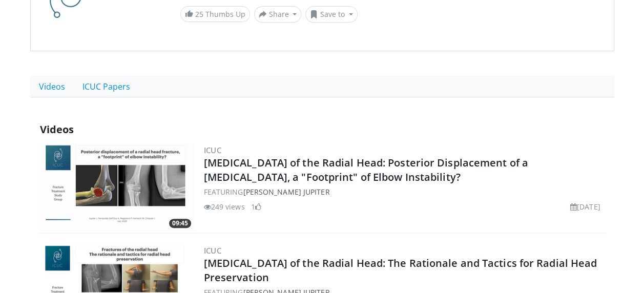 Image resolution: width=644 pixels, height=293 pixels. I want to click on button: Share, so click(278, 14).